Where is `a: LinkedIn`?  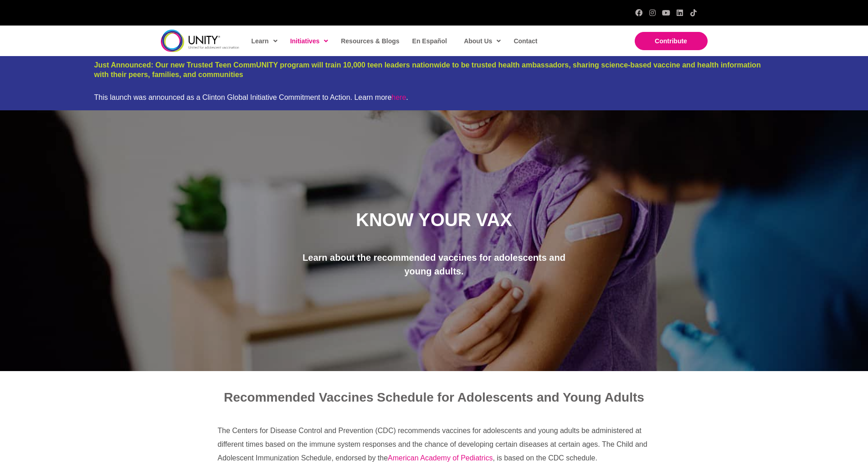
a: LinkedIn is located at coordinates (680, 13).